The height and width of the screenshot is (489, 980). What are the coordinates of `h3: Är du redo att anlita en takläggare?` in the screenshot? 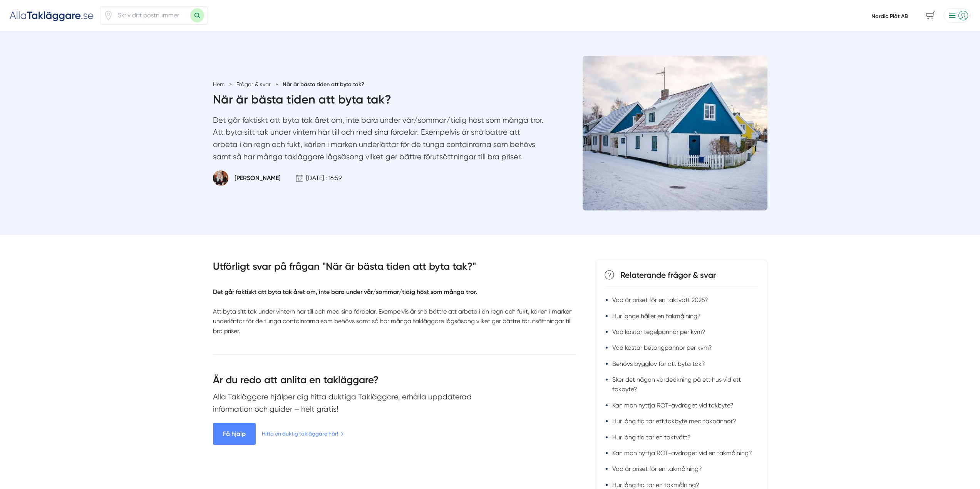 It's located at (395, 383).